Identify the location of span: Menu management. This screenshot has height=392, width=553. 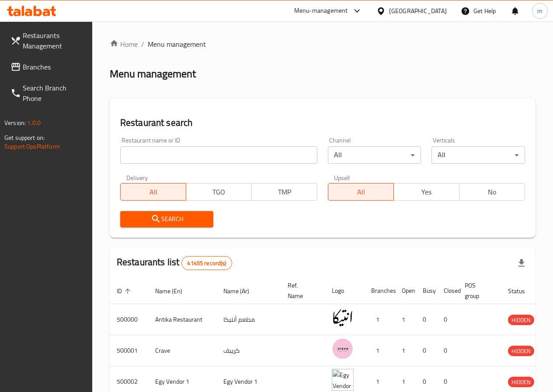
(177, 44).